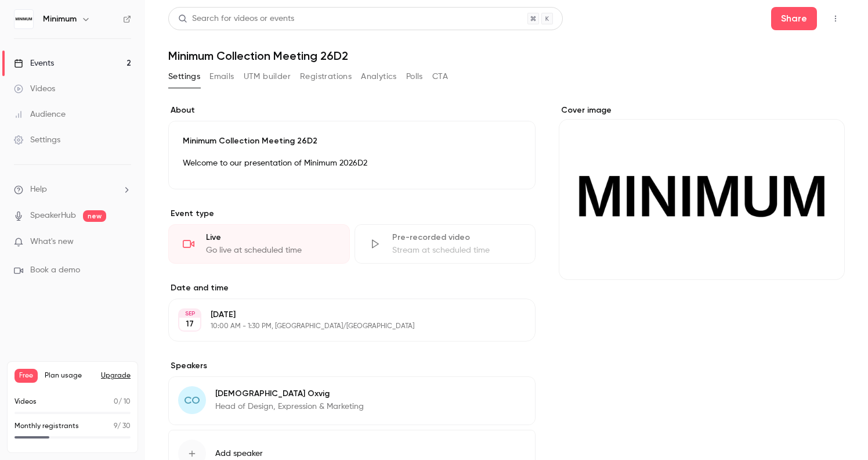 The width and height of the screenshot is (868, 460). What do you see at coordinates (26, 376) in the screenshot?
I see `span: Free` at bounding box center [26, 376].